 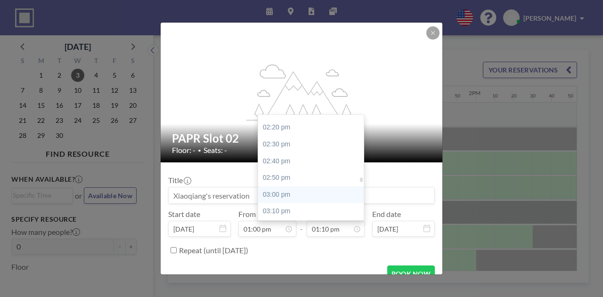 What do you see at coordinates (302, 138) in the screenshot?
I see `h2: PAPR Slot 02` at bounding box center [302, 138].